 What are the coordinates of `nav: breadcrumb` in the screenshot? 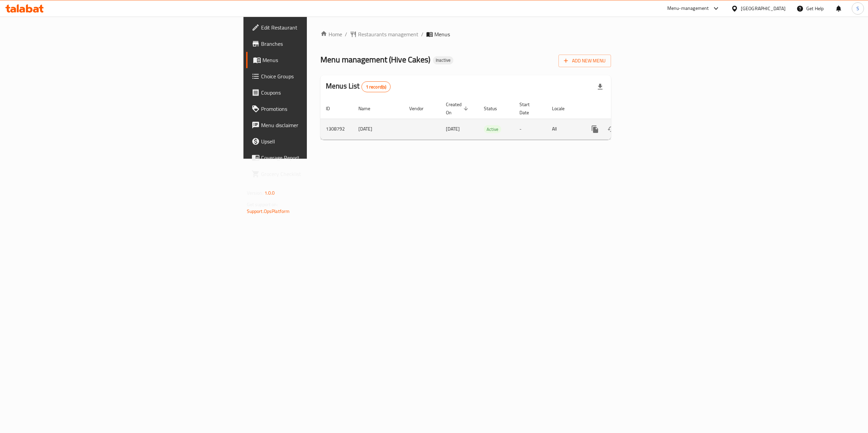 It's located at (466, 34).